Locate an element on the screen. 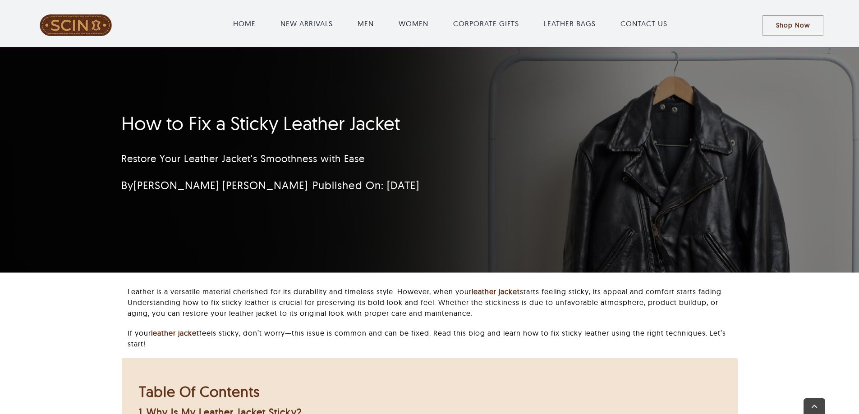 The height and width of the screenshot is (414, 859). span: HOME is located at coordinates (244, 23).